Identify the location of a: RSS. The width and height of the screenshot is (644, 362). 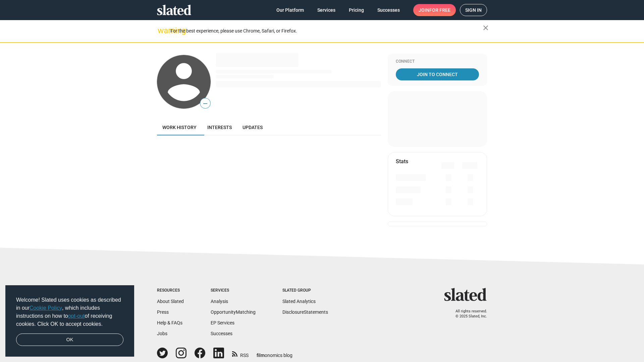
(240, 353).